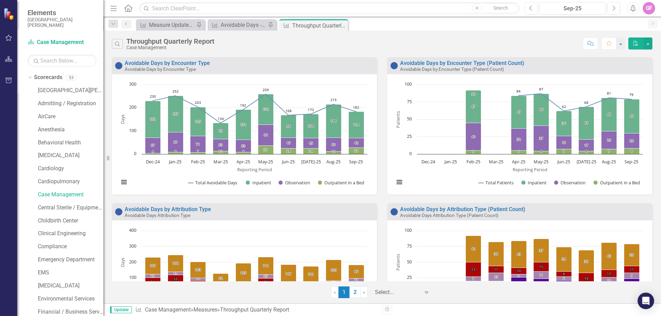  I want to click on path: Dec-24, 4. Outpatient in a Bed., so click(153, 154).